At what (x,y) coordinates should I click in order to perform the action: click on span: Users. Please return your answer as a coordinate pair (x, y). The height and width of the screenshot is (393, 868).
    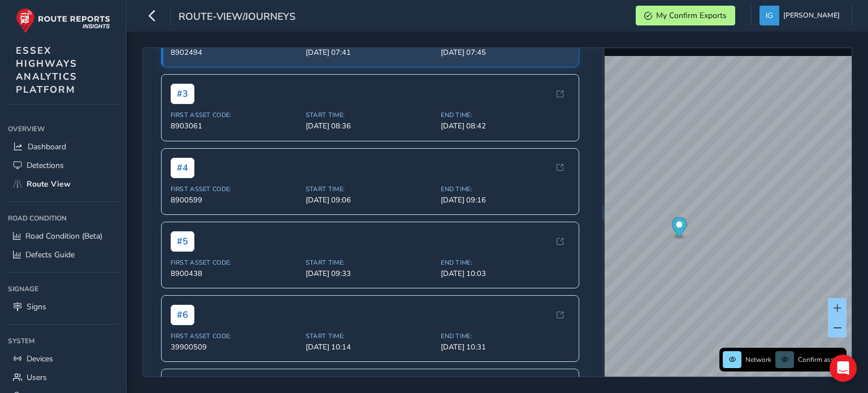
    Looking at the image, I should click on (37, 377).